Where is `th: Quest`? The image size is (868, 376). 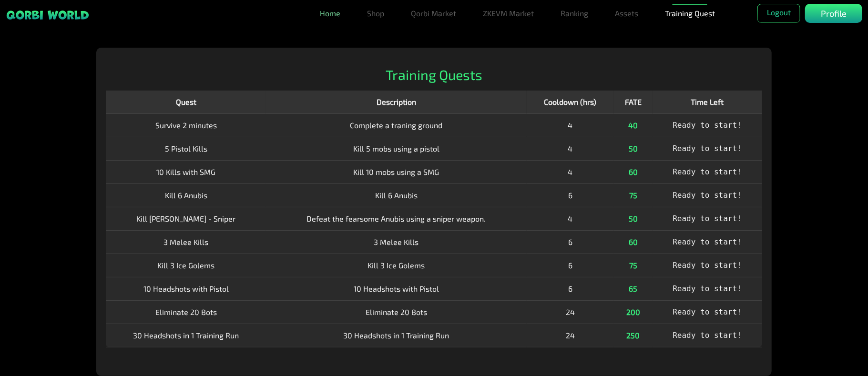 th: Quest is located at coordinates (186, 102).